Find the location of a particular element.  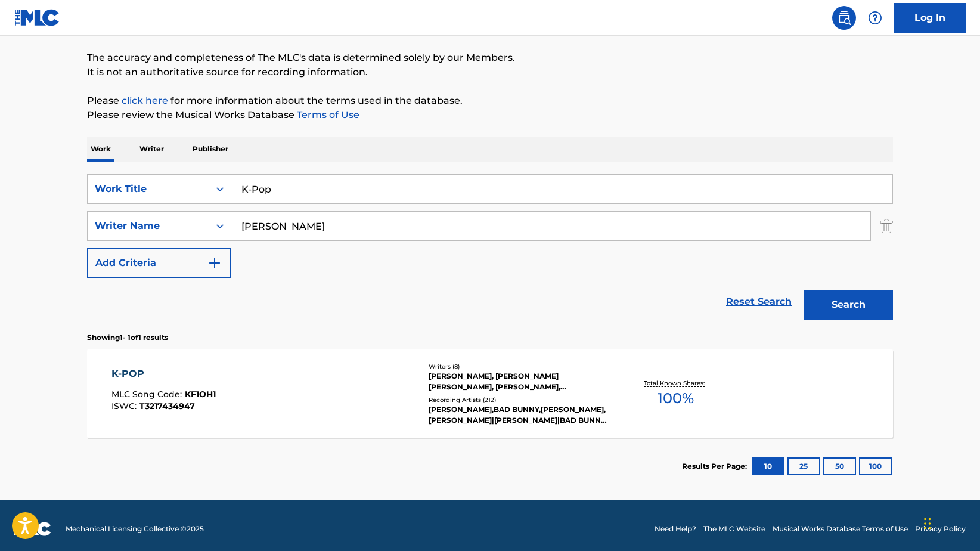

div: Drag is located at coordinates (928, 523).